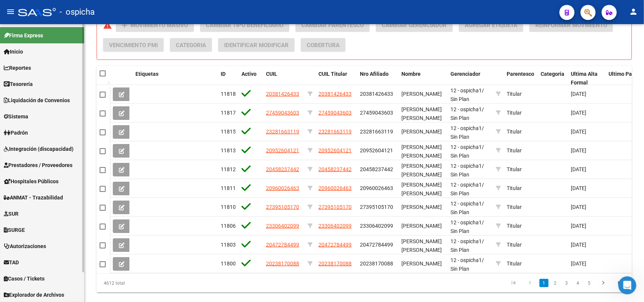  Describe the element at coordinates (514, 283) in the screenshot. I see `a: go to first page` at that location.